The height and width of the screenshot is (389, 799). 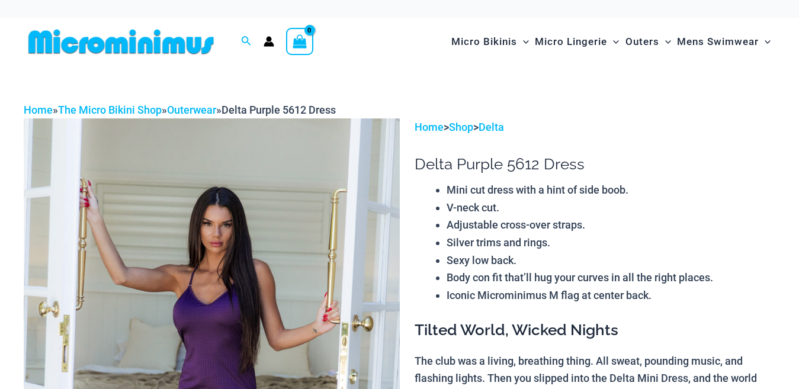 What do you see at coordinates (610, 295) in the screenshot?
I see `li: Iconic Microminimus M flag at center back.` at bounding box center [610, 295].